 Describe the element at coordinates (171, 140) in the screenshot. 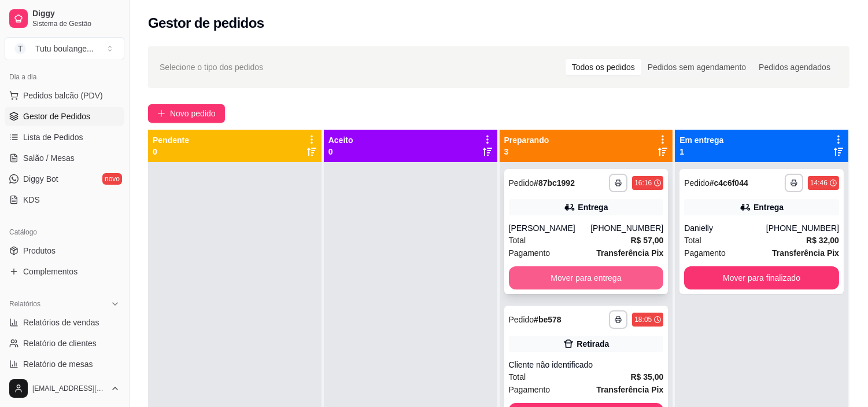

I see `p: Pendente` at that location.